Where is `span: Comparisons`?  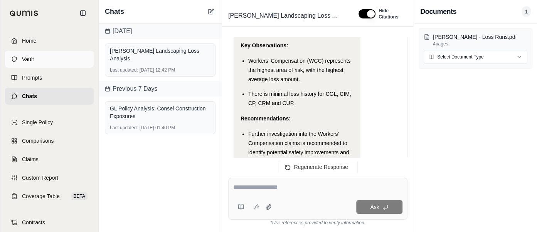 span: Comparisons is located at coordinates (38, 141).